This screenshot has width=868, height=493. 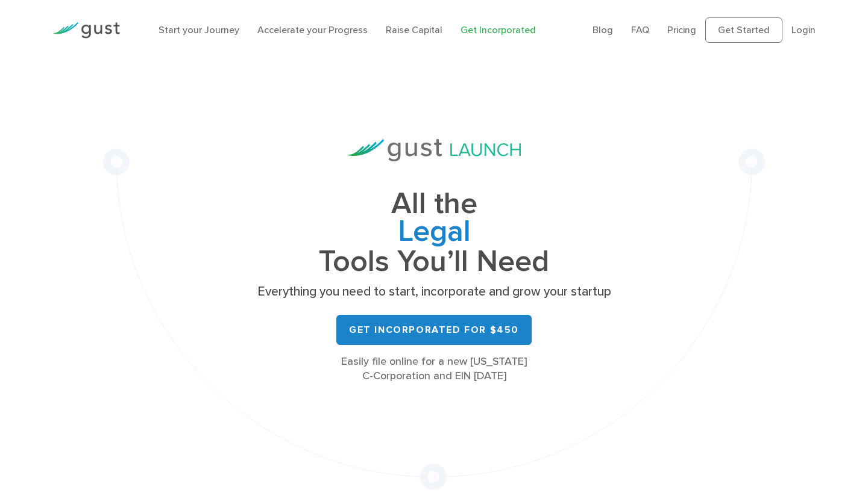 What do you see at coordinates (434, 330) in the screenshot?
I see `a: Get Incorporated for $450` at bounding box center [434, 330].